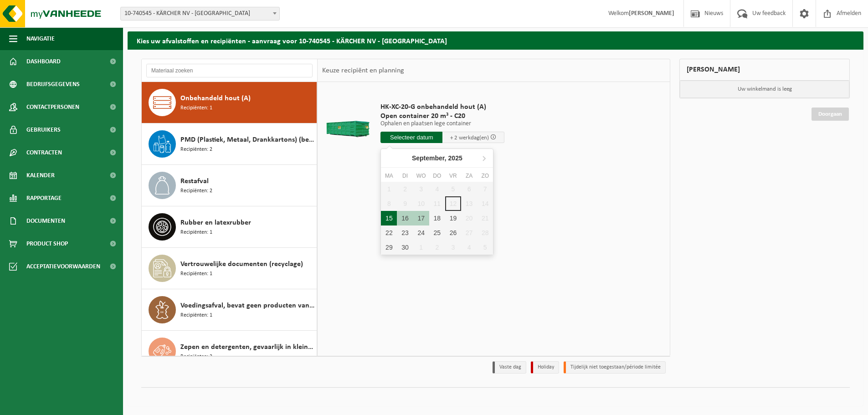  What do you see at coordinates (229, 71) in the screenshot?
I see `input: Materiaal zoeken` at bounding box center [229, 71].